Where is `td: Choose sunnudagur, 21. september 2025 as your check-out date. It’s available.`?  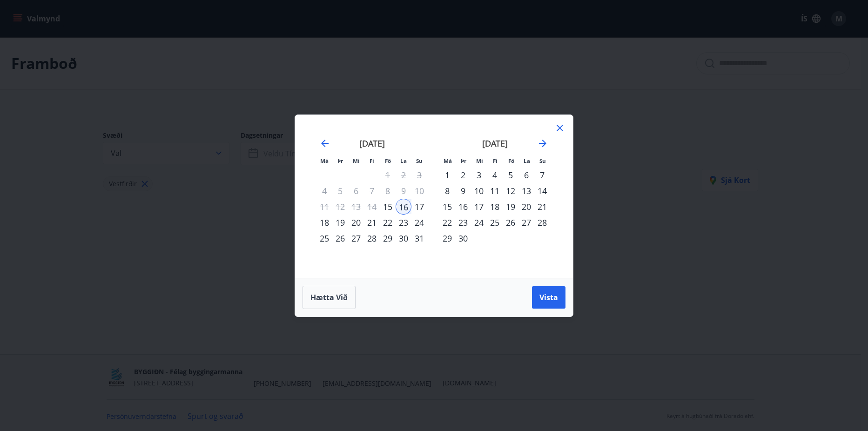 td: Choose sunnudagur, 21. september 2025 as your check-out date. It’s available. is located at coordinates (542, 207).